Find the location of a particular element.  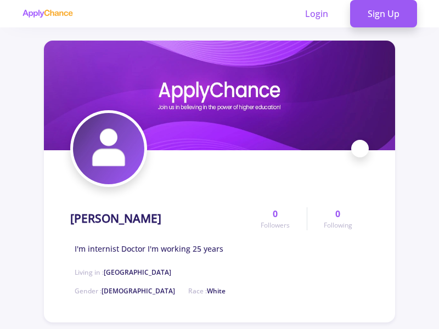

img: Hossein Aryanpooravatar is located at coordinates (109, 149).